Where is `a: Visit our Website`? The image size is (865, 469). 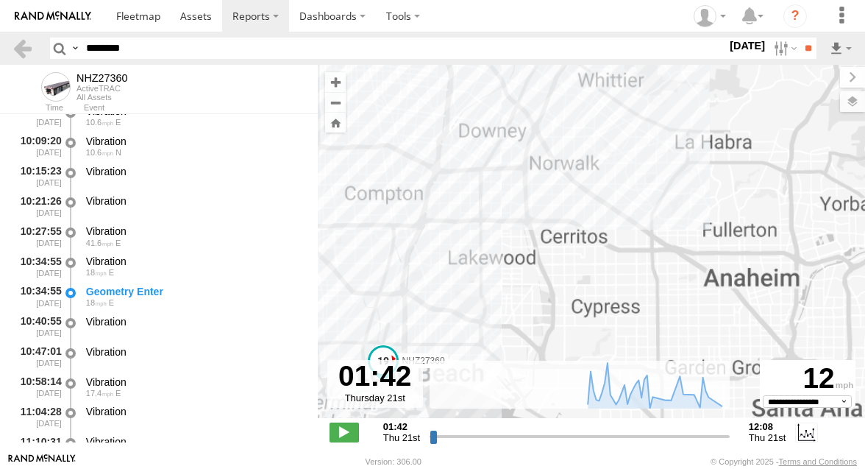
a: Visit our Website is located at coordinates (42, 461).